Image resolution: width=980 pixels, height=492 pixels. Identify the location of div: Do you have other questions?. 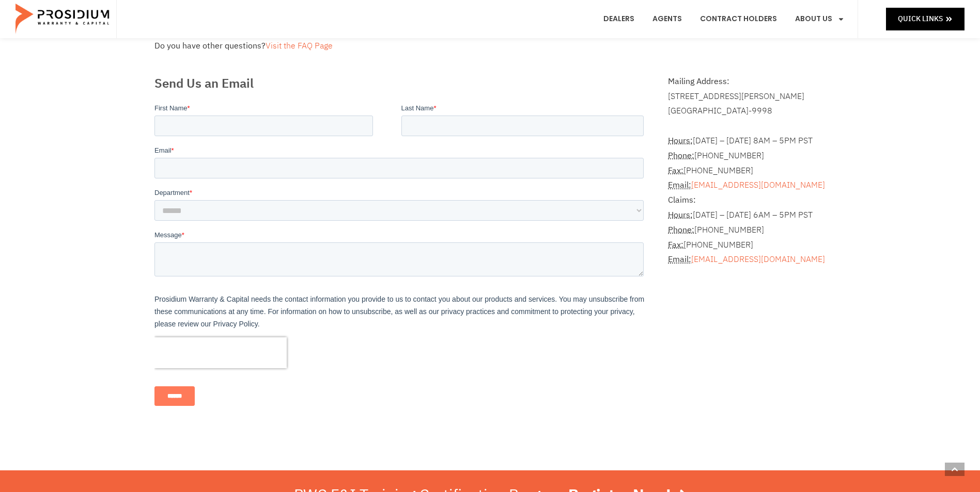
(490, 46).